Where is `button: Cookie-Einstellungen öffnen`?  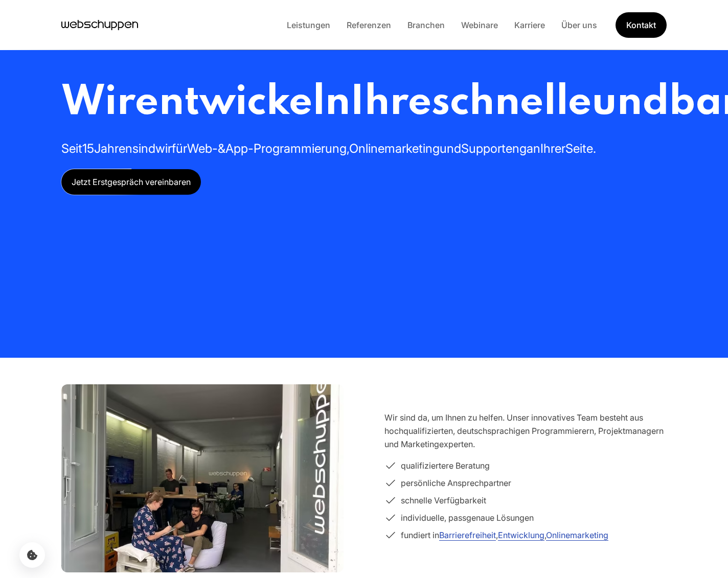 button: Cookie-Einstellungen öffnen is located at coordinates (32, 555).